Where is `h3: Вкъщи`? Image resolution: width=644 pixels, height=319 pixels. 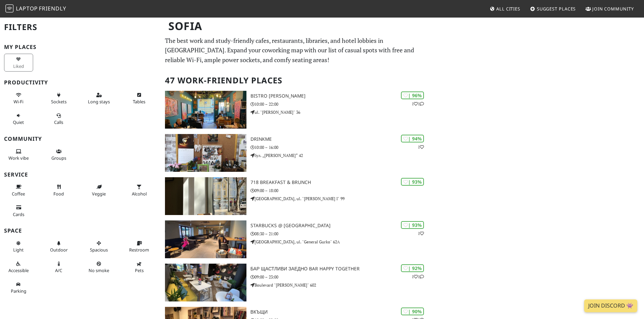 h3: Вкъщи is located at coordinates (340, 312).